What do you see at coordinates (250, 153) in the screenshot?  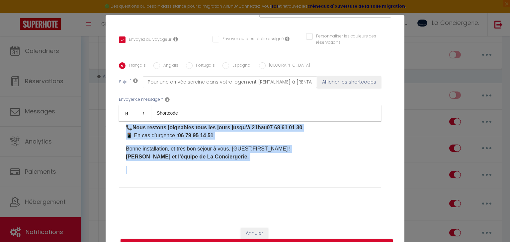 I see `p: Bonne installation, et très bon séjour à vous, [GUEST:FIRST_NAME]​ ! ​` at bounding box center [250, 153].